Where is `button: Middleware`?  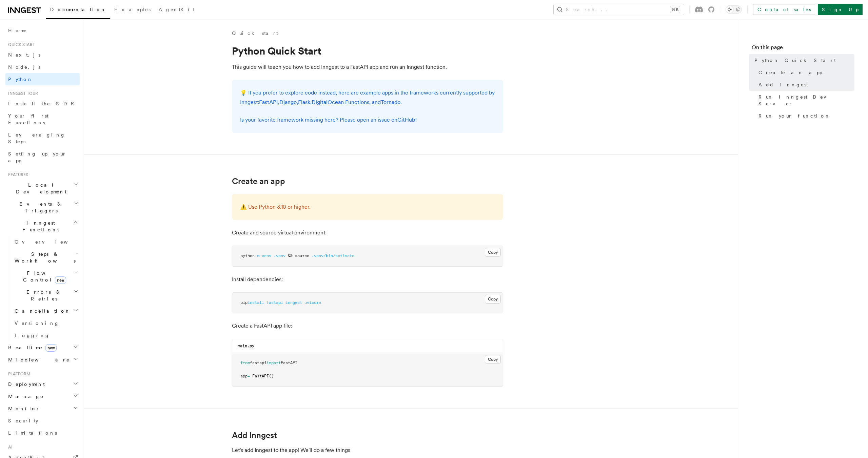
button: Middleware is located at coordinates (42, 360).